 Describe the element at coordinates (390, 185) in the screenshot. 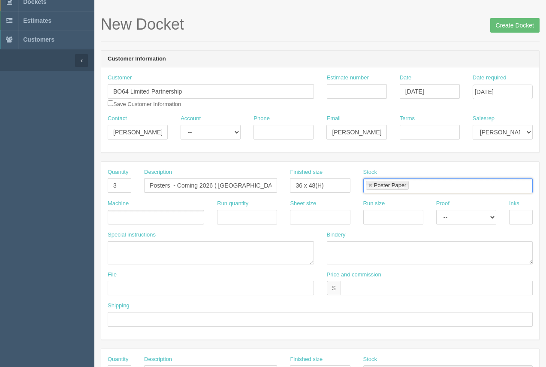

I see `div: Poster Paper` at that location.